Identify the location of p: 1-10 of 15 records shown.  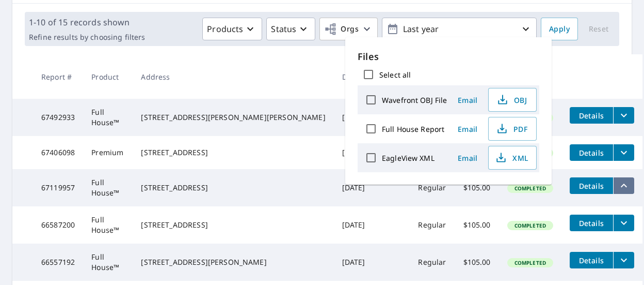
(87, 22).